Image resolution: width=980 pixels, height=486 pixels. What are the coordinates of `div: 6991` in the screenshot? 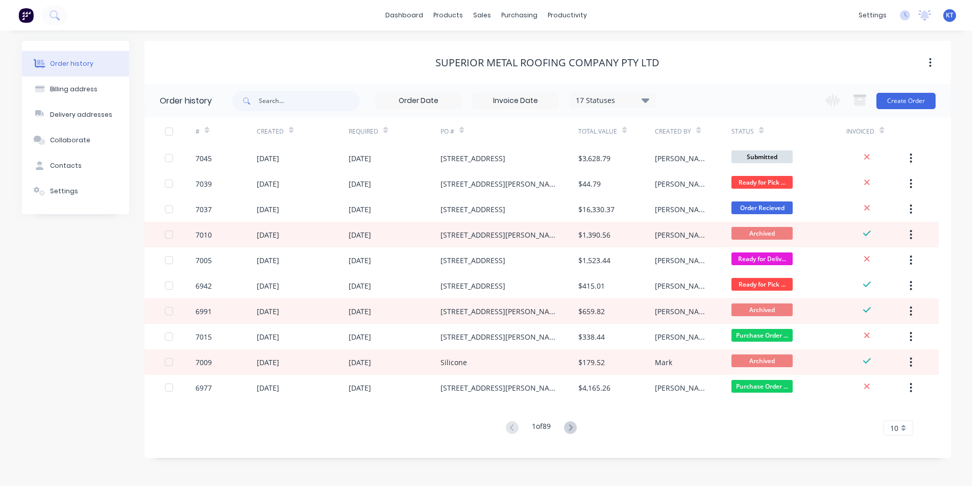 It's located at (204, 311).